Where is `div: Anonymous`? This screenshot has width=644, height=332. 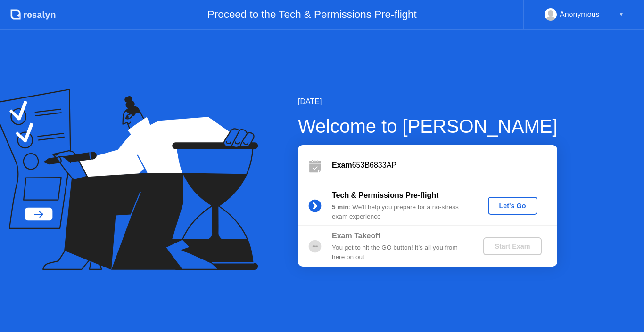
div: Anonymous is located at coordinates (579, 14).